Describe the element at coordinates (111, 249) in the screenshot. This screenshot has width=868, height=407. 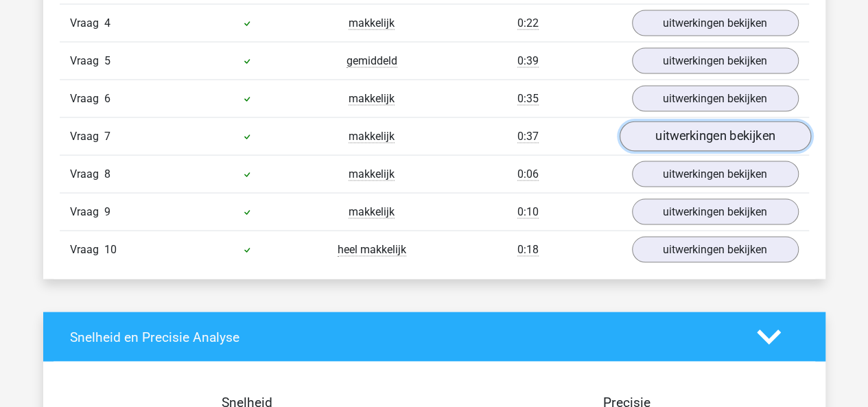
I see `span: 10` at that location.